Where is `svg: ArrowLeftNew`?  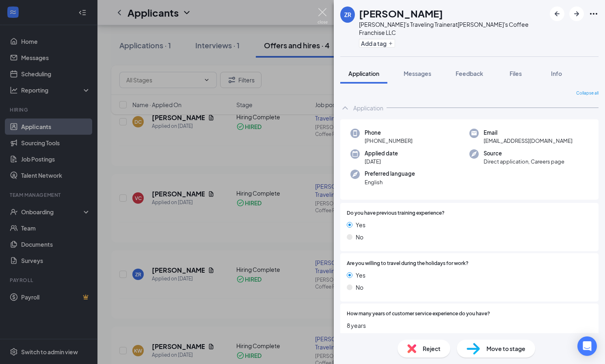
svg: ArrowLeftNew is located at coordinates (557, 14).